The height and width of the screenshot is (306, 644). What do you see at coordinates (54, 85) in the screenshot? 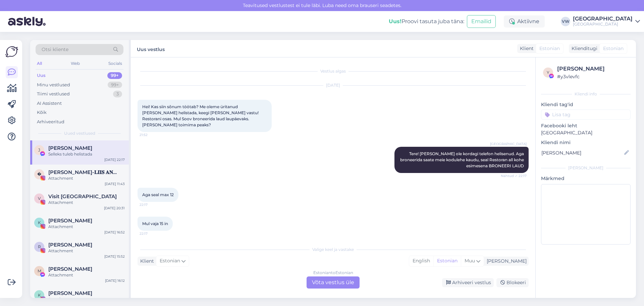
I see `div: Minu vestlused` at bounding box center [54, 85].